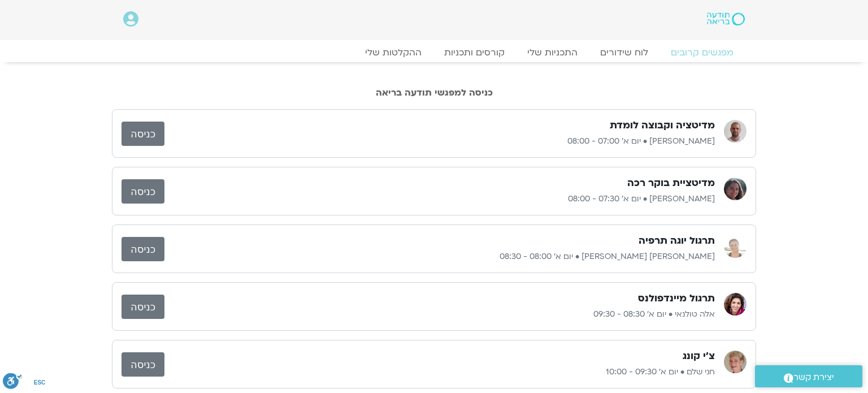 The height and width of the screenshot is (393, 868). I want to click on a: מפגשים קרובים, so click(702, 52).